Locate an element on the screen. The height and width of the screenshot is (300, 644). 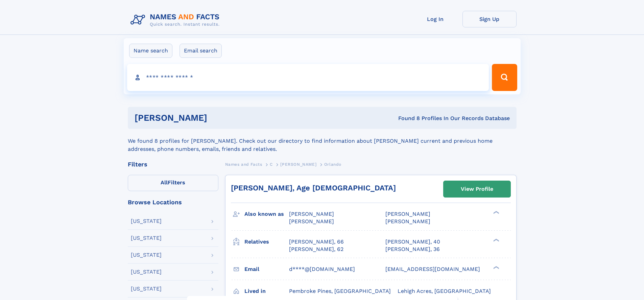
span: All is located at coordinates (164, 182).